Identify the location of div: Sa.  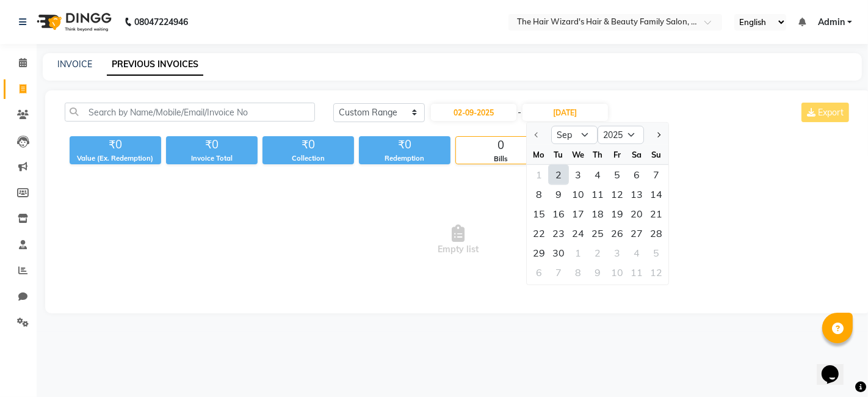
(637, 154).